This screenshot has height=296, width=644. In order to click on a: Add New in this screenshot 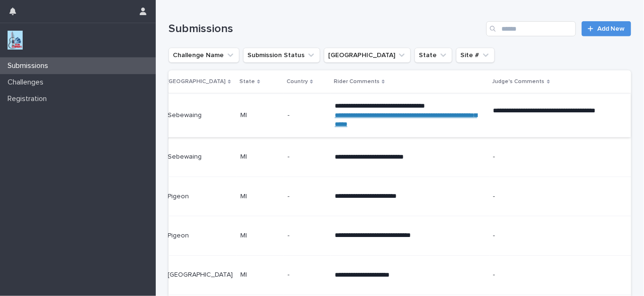, I will do `click(606, 29)`.